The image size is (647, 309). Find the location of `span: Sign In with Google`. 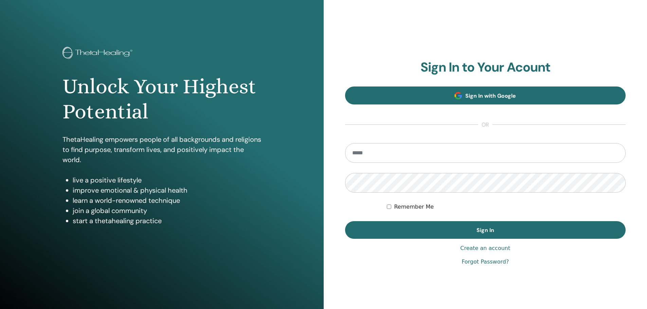

span: Sign In with Google is located at coordinates (490, 96).